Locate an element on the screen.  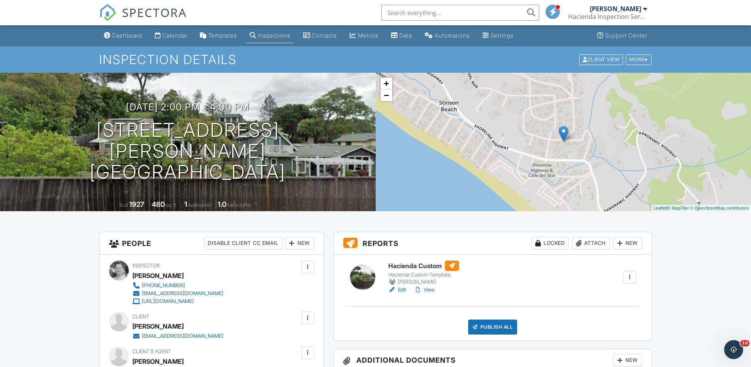
a: View is located at coordinates (424, 290).